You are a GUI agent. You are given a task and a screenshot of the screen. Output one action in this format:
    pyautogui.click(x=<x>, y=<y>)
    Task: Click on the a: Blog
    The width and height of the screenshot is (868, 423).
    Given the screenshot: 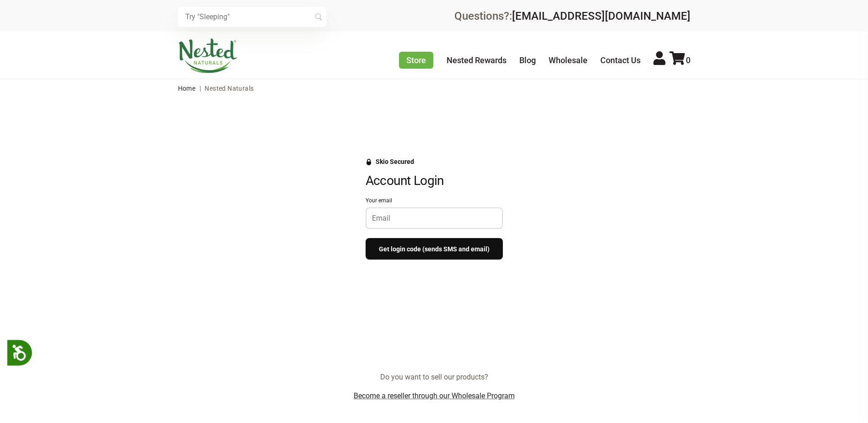 What is the action you would take?
    pyautogui.click(x=528, y=60)
    